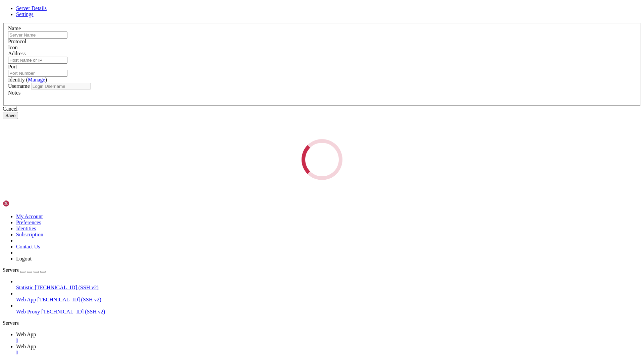  Describe the element at coordinates (280, 167) in the screenshot. I see `x-row: Enable ESM Apps to receive additional future security updates.` at that location.